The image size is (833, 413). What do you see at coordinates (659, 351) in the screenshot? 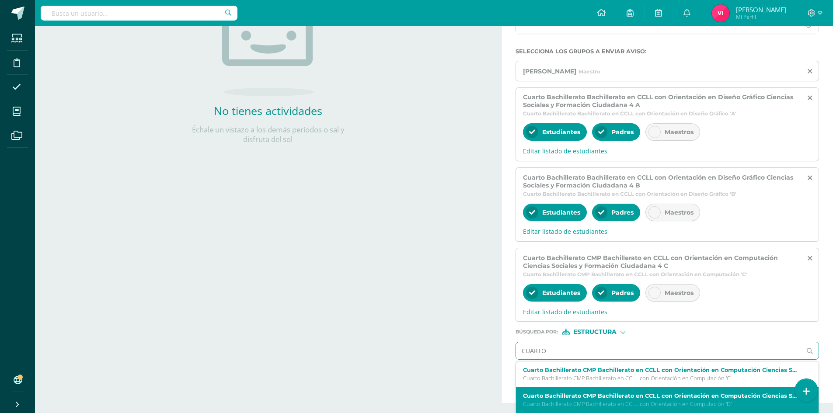
I see `input: Ej. Primero primaria` at bounding box center [659, 351].